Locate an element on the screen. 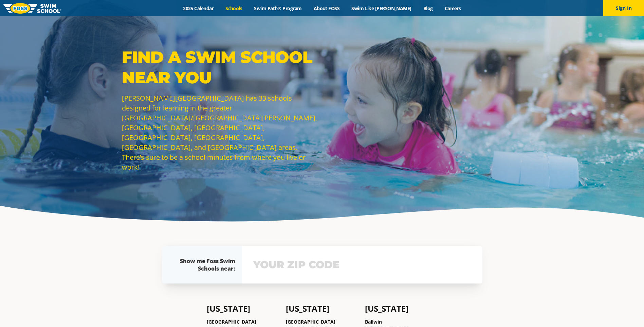 Image resolution: width=644 pixels, height=327 pixels. a: Careers is located at coordinates (453, 8).